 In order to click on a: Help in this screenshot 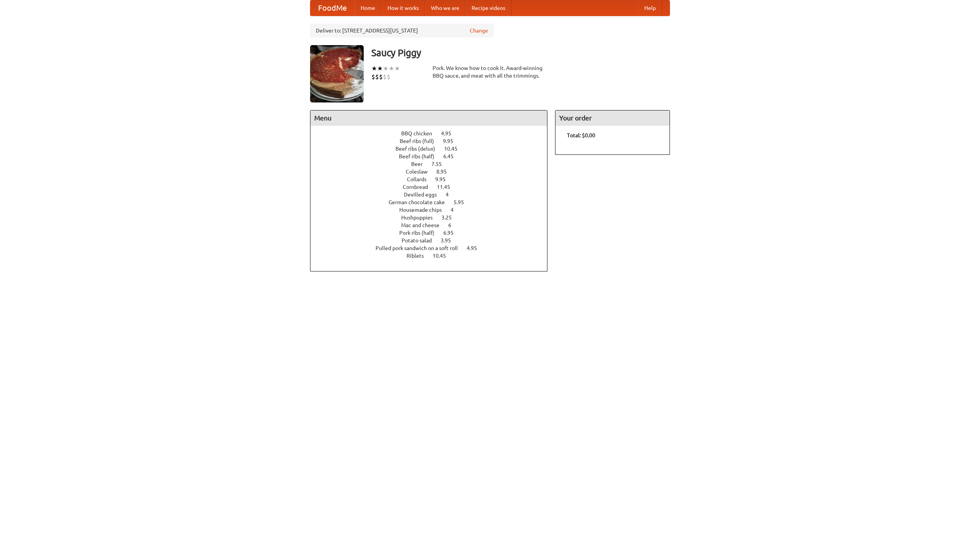, I will do `click(650, 8)`.